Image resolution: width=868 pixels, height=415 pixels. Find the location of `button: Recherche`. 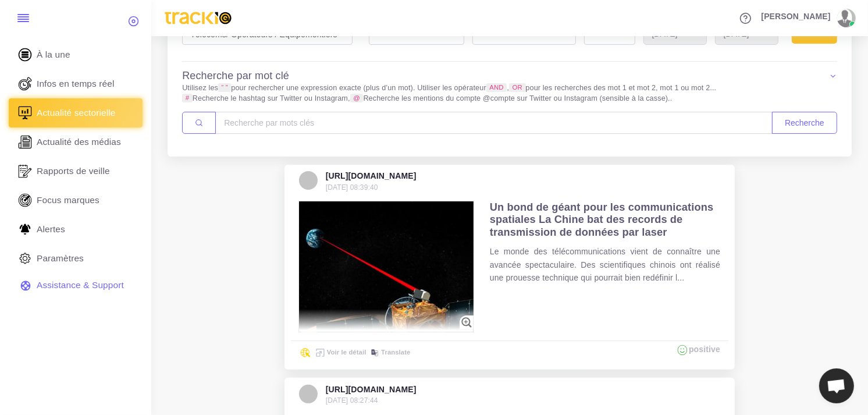

button: Recherche is located at coordinates (805, 123).